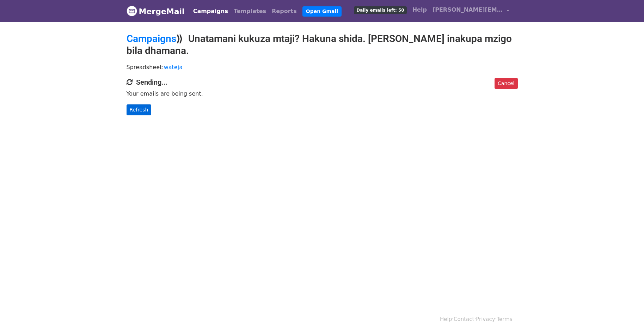  Describe the element at coordinates (284, 11) in the screenshot. I see `a: Reports` at that location.